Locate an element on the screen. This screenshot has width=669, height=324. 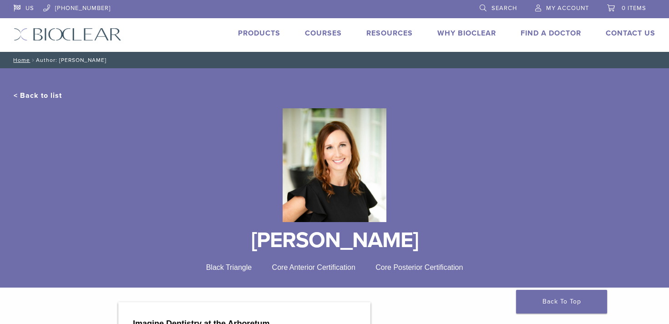
a: < Back to list is located at coordinates (38, 96).